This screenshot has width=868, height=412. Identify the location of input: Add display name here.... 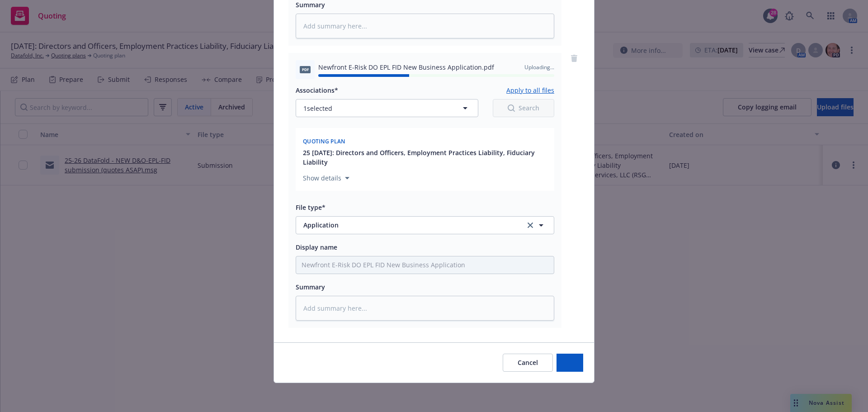
(425, 265).